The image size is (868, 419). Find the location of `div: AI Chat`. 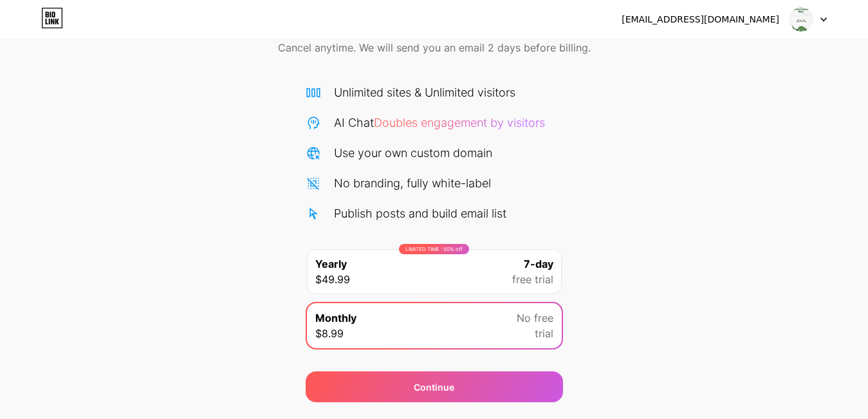

div: AI Chat is located at coordinates (439, 122).